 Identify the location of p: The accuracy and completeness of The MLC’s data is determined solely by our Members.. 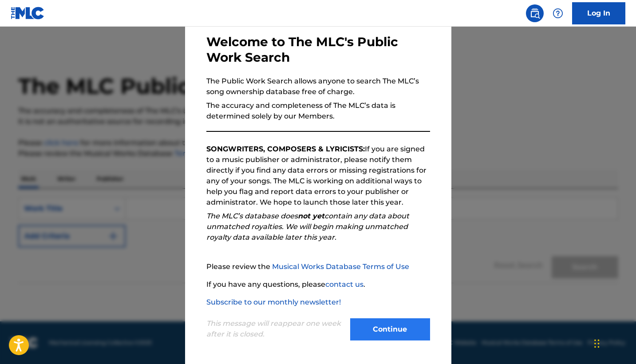
(318, 111).